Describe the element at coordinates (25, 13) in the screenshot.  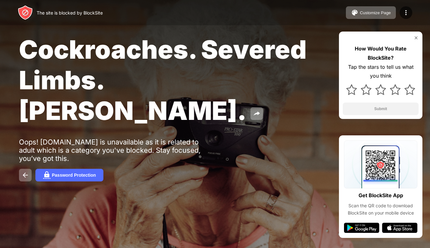
I see `img: header-logo.svg` at that location.